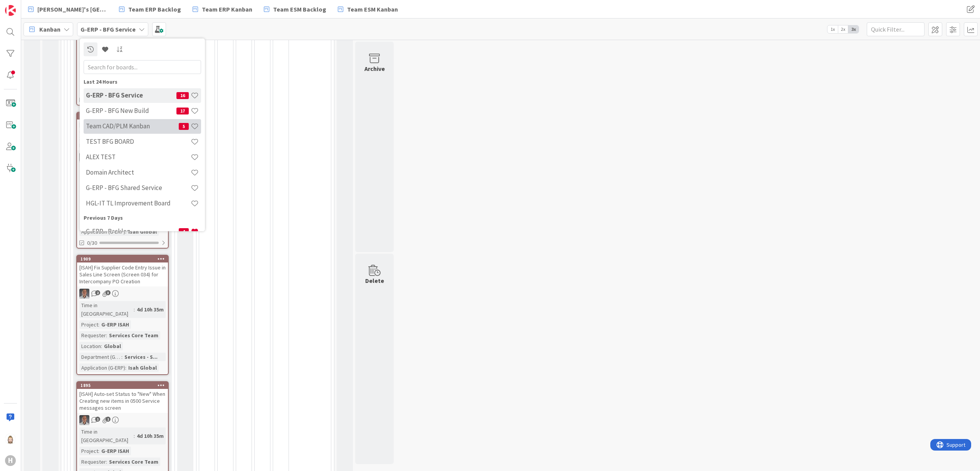 The image size is (980, 471). I want to click on span: 2x, so click(843, 29).